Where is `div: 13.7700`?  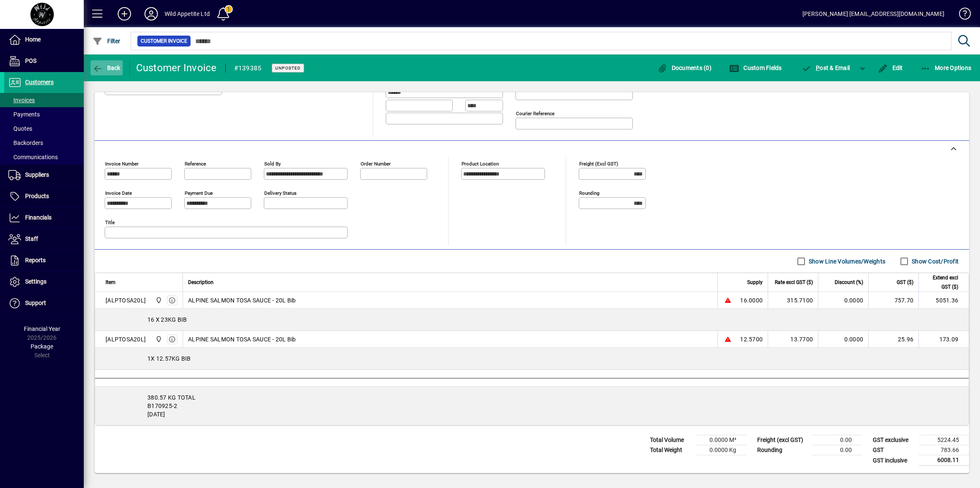
div: 13.7700 is located at coordinates (792, 339).